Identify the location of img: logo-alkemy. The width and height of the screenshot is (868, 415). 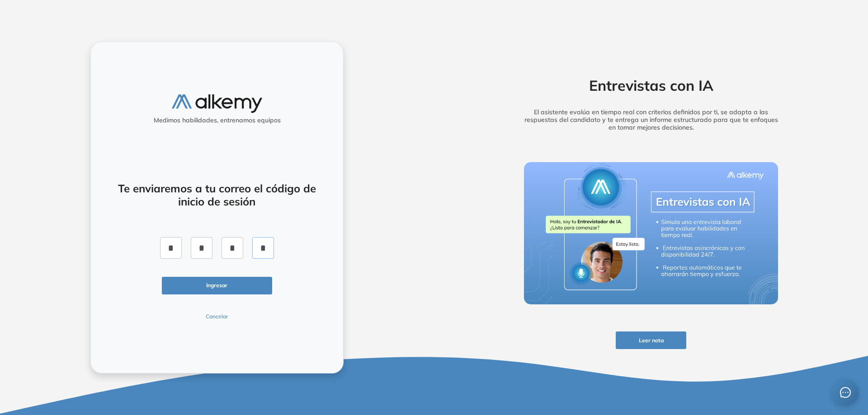
(217, 104).